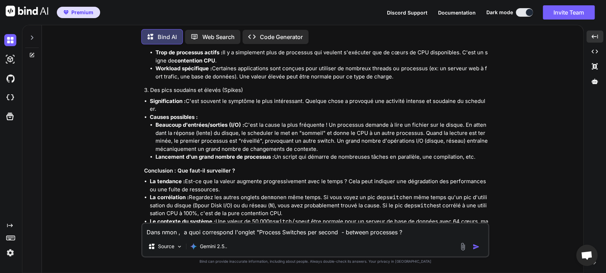 This screenshot has height=273, width=606. I want to click on h3: Conclusion : Que faut-il surveiller ?, so click(316, 171).